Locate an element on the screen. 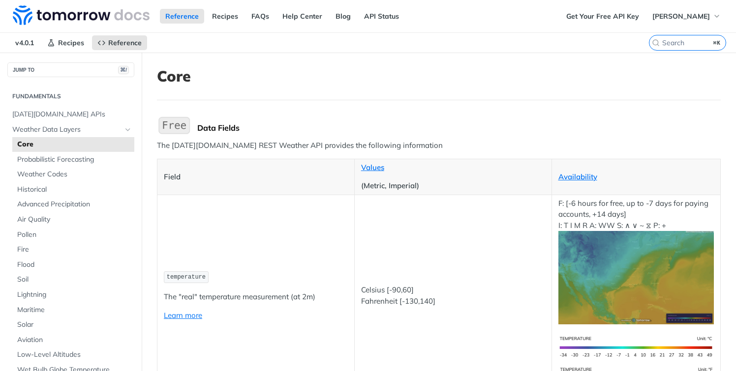 This screenshot has height=371, width=736. img: Tomorrow.io Weather API Docs is located at coordinates (81, 15).